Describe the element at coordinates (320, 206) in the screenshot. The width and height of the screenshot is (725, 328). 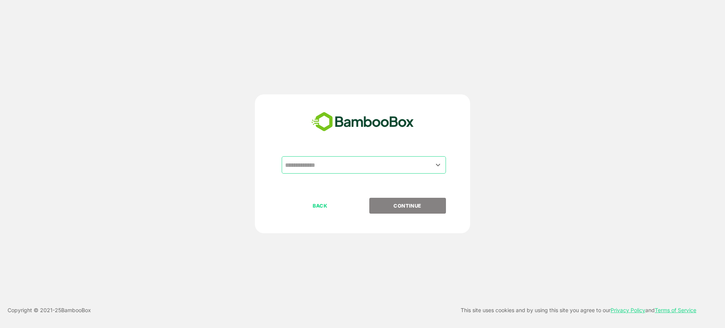
I see `button: BACK` at that location.